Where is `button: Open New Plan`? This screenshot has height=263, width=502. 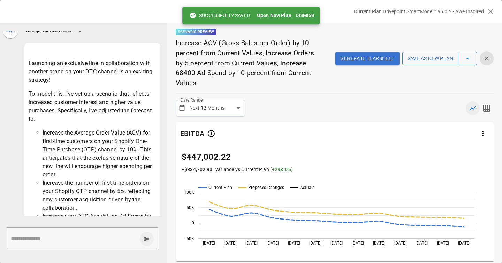 button: Open New Plan is located at coordinates (274, 15).